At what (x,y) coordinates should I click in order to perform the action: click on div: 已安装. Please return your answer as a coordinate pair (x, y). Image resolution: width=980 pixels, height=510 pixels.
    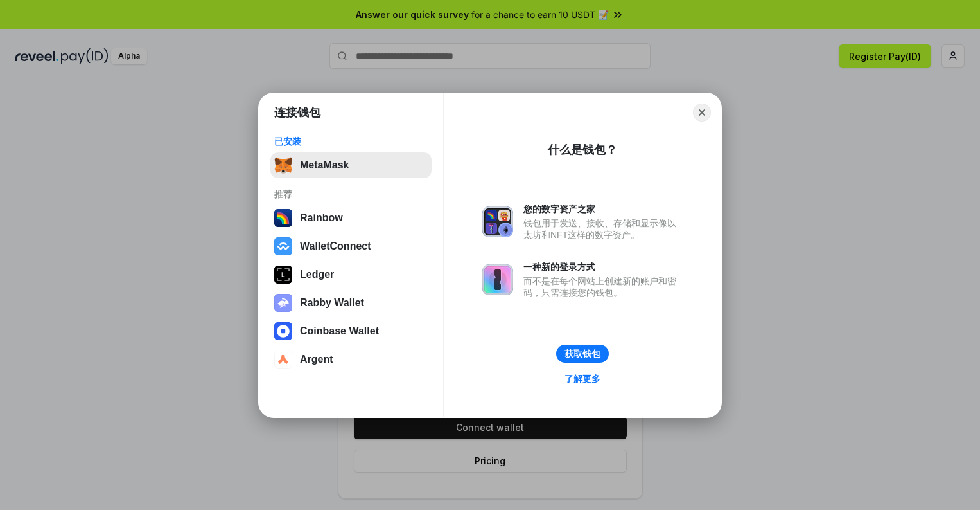
    Looking at the image, I should click on (351, 141).